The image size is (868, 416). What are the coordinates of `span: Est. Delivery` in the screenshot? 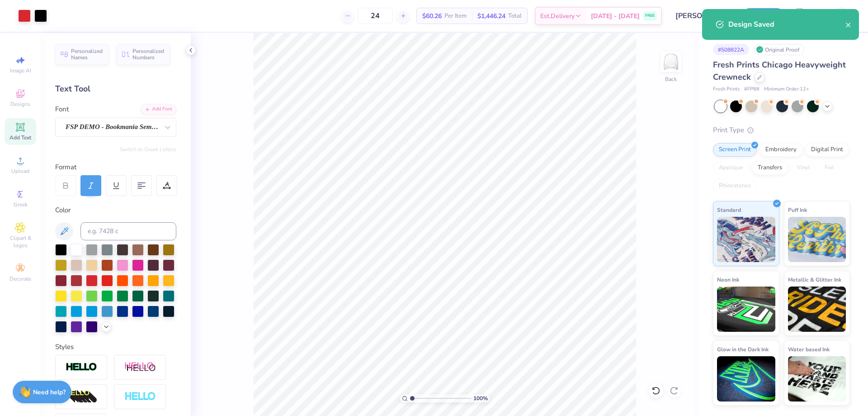 It's located at (557, 16).